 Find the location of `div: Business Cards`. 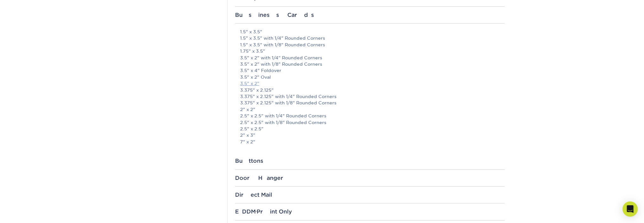

div: Business Cards is located at coordinates (370, 15).